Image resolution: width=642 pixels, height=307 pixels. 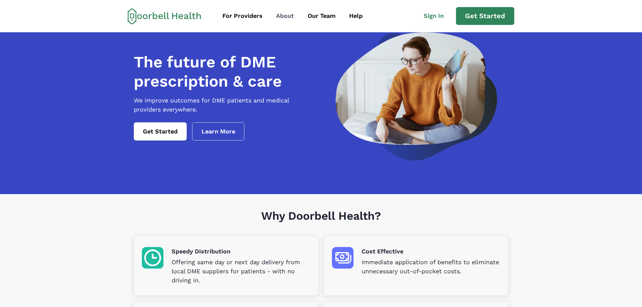 I want to click on a: Learn More, so click(x=218, y=131).